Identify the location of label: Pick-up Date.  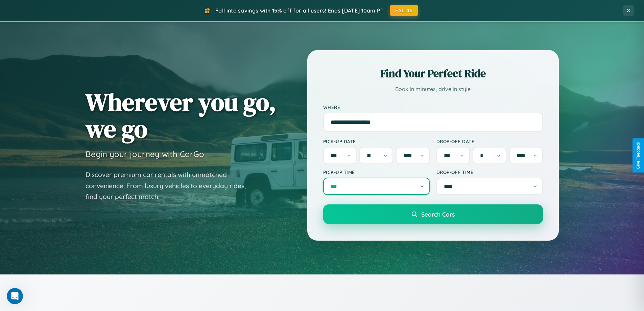
(376, 141).